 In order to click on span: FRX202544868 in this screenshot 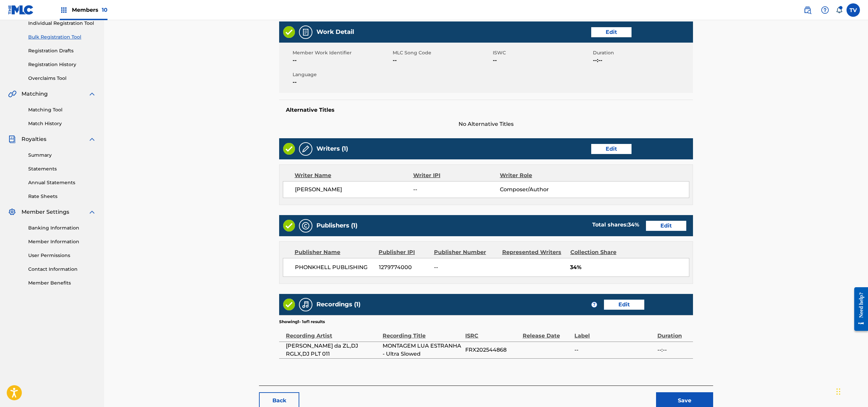, I will do `click(492, 350)`.